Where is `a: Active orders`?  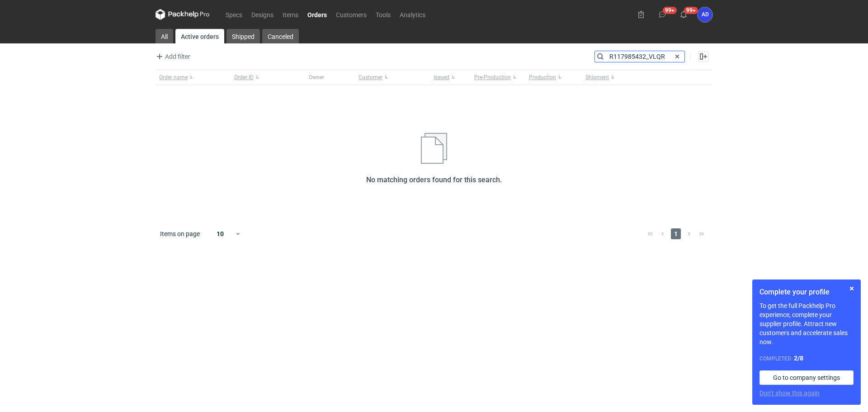 a: Active orders is located at coordinates (200, 36).